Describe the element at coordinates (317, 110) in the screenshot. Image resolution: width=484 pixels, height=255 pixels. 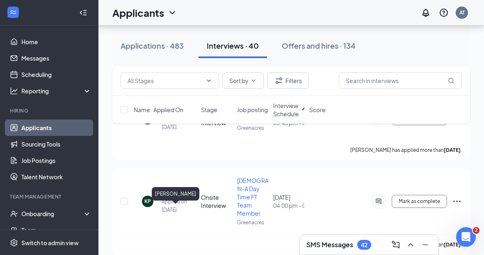
I see `span: Score` at that location.